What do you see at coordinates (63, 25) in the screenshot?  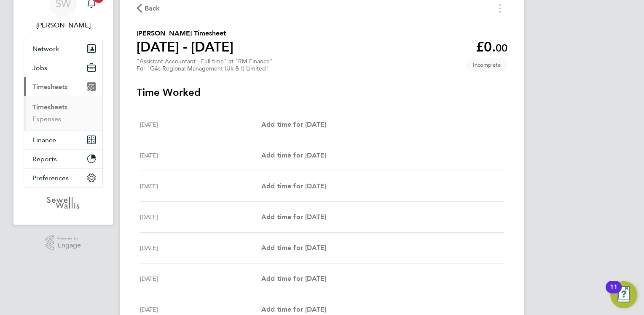 I see `span: Sue Wallis` at bounding box center [63, 25].